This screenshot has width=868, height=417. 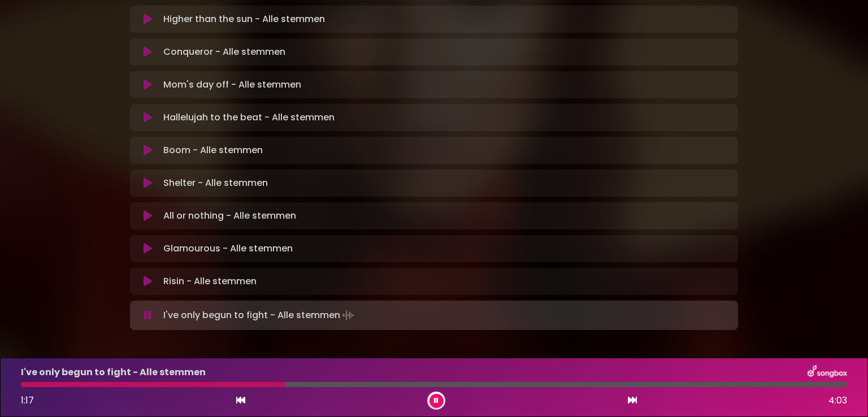 I want to click on p: Higher than the sun - Alle stemmen, so click(x=244, y=19).